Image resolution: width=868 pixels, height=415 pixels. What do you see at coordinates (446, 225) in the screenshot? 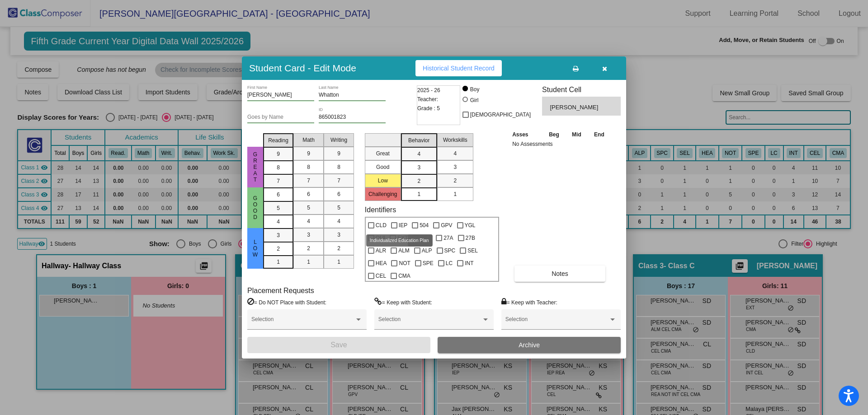
I see `span: GPV` at bounding box center [446, 225].